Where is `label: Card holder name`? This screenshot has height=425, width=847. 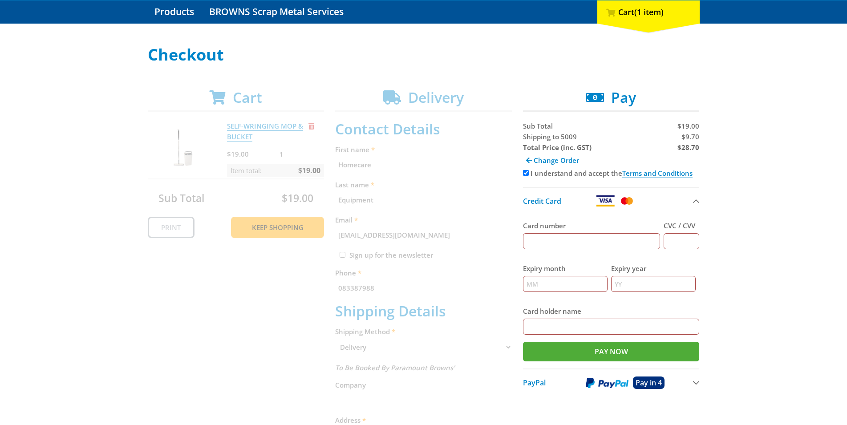
label: Card holder name is located at coordinates (611, 311).